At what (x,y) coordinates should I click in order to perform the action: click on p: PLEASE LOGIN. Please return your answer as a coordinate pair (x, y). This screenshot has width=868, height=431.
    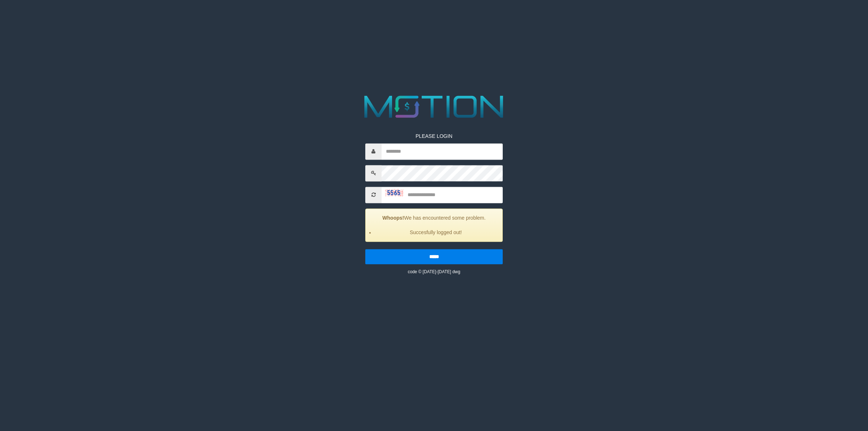
    Looking at the image, I should click on (434, 136).